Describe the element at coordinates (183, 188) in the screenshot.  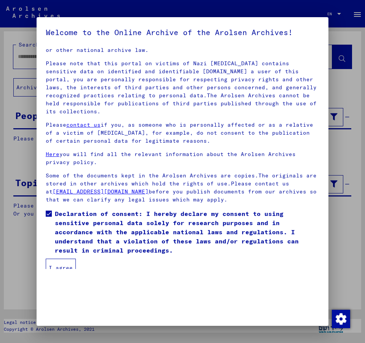
I see `p: Some of the documents kept in the Arolsen Archives are copies.The originals are stored in other a...` at that location.